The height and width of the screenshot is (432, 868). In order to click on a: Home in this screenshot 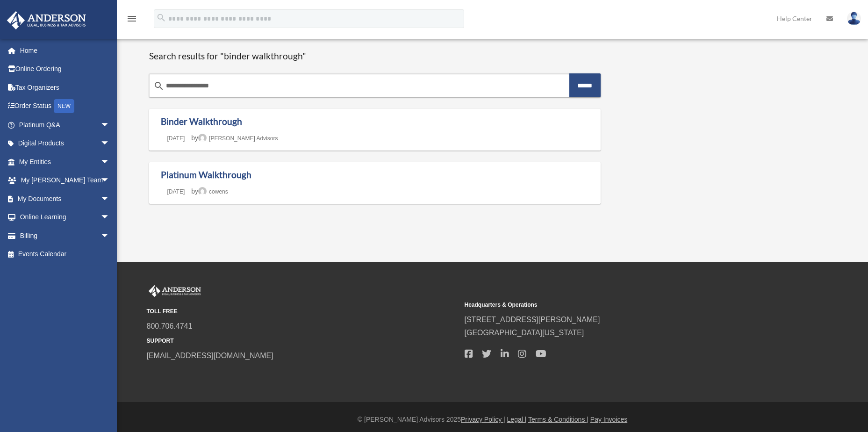, I will do `click(62, 50)`.